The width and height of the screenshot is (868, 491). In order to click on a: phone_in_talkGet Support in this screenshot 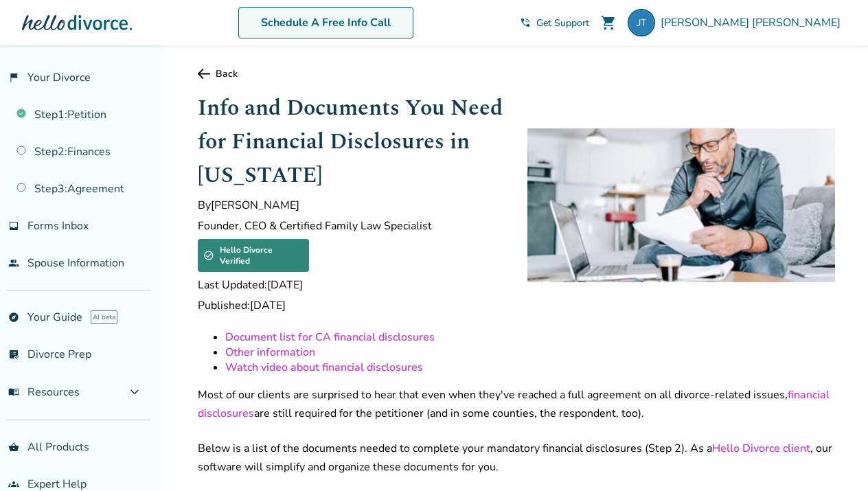, I will do `click(554, 23)`.